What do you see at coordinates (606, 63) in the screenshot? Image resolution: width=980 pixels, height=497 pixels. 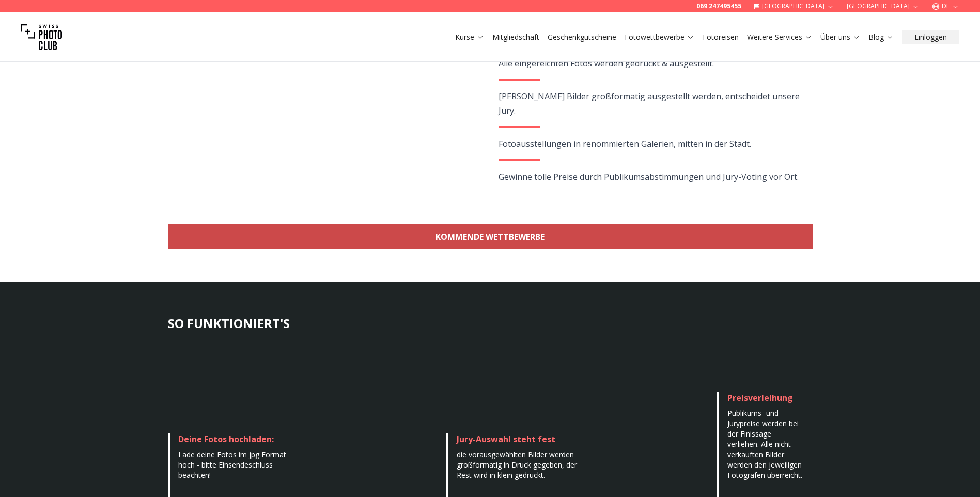 I see `span: Alle eingereichten Fotos werden gedruckt & ausgestellt.` at bounding box center [606, 63].